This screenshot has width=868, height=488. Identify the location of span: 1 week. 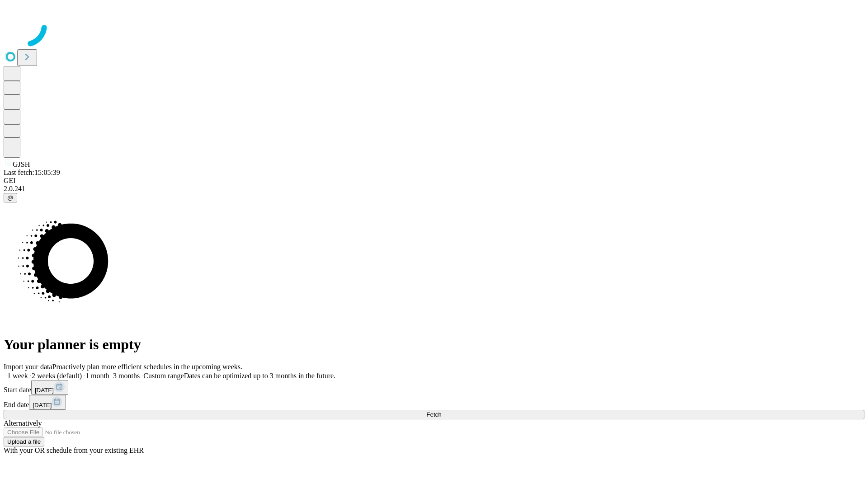
(18, 376).